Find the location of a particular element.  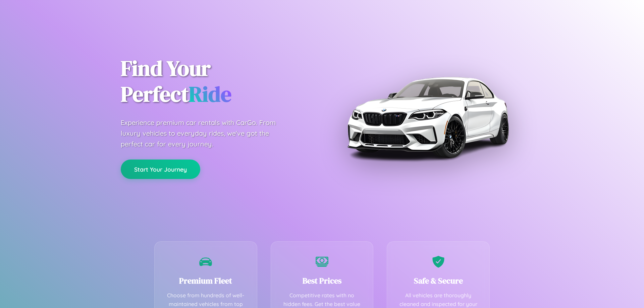

span: Ride is located at coordinates (210, 94).